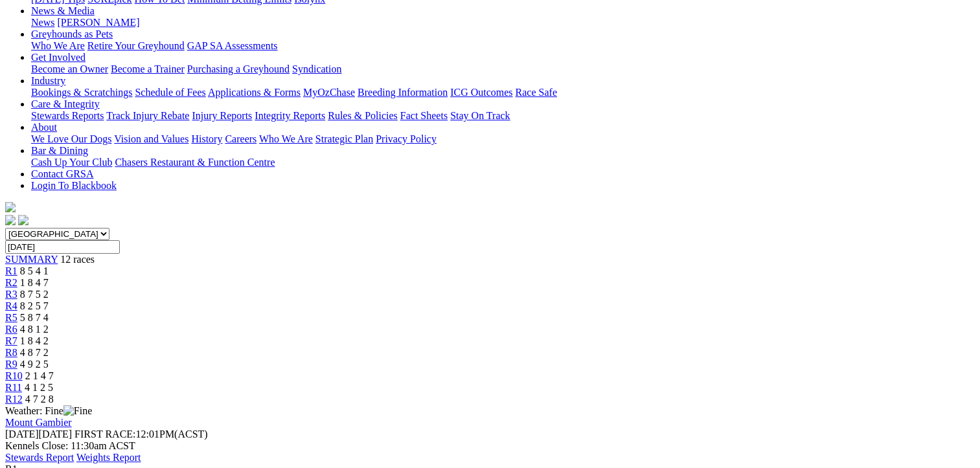 The image size is (980, 468). What do you see at coordinates (59, 150) in the screenshot?
I see `a: Bar & Dining` at bounding box center [59, 150].